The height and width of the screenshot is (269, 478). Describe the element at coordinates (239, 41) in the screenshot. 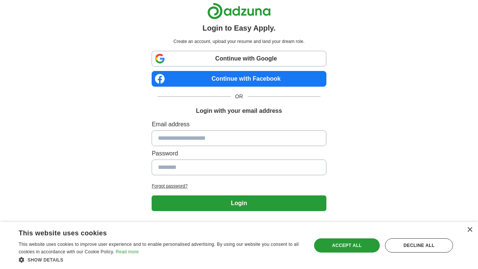

I see `p: Create an account, upload your resume and land your dream role.` at that location.